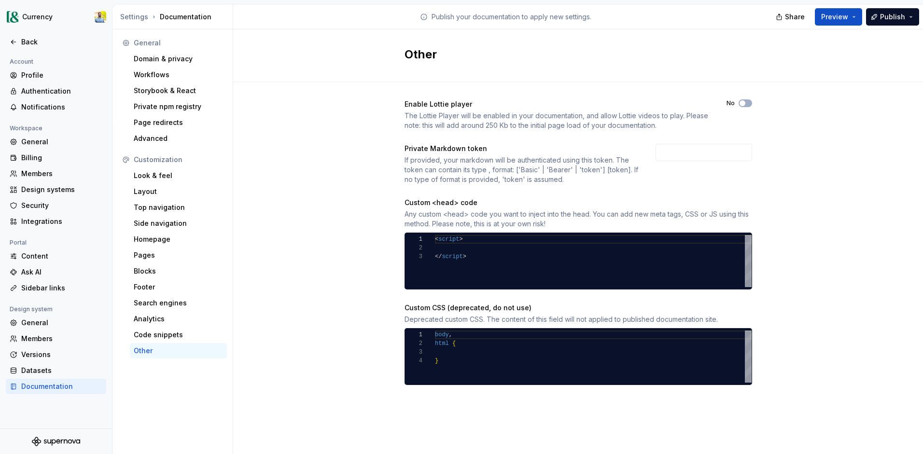 This screenshot has width=923, height=454. Describe the element at coordinates (178, 75) in the screenshot. I see `div: Workflows` at that location.